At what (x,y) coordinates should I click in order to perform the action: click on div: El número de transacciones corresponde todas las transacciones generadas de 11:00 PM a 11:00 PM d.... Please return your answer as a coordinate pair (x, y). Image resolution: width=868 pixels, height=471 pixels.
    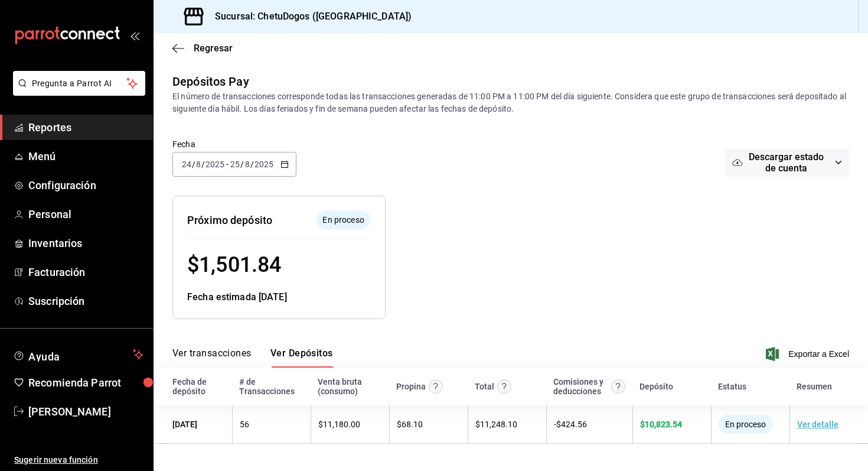
    Looking at the image, I should click on (511, 102).